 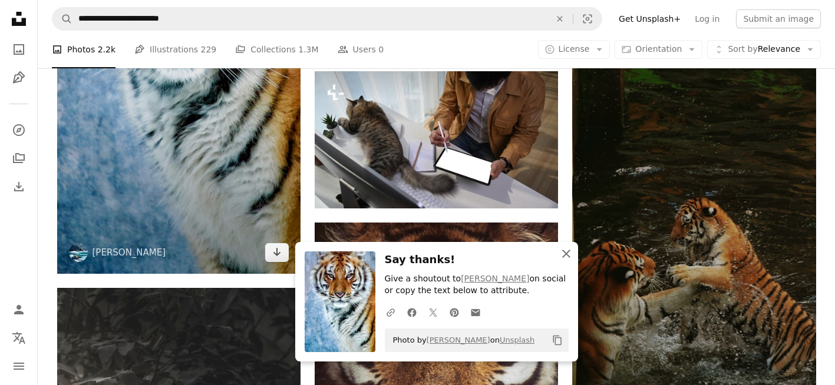 I want to click on img: Young man sitting with his lovely cat and working on digital tablet at home office., so click(x=436, y=140).